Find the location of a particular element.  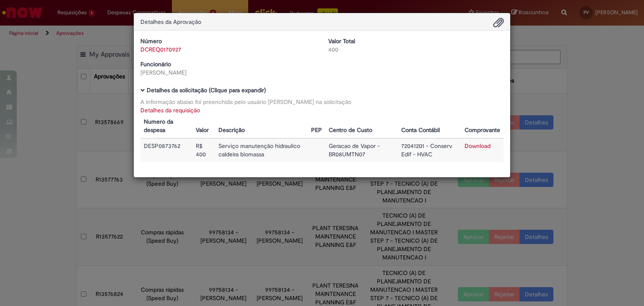

td: Geracao de Vapor - BR08UMTN07 is located at coordinates (361, 150).